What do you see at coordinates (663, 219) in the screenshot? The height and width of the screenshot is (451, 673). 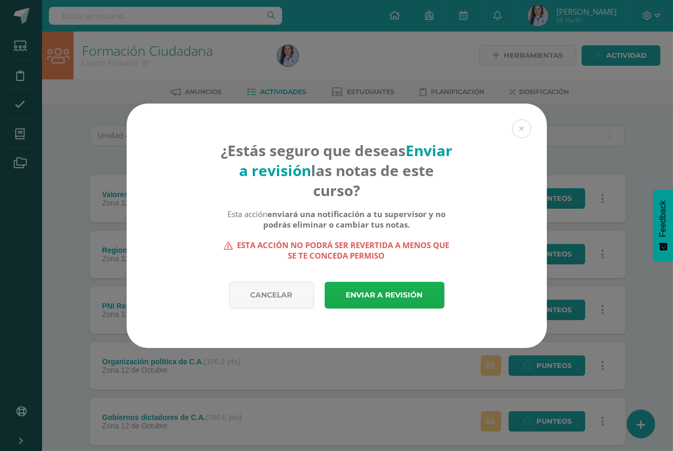 I see `span: Feedback` at bounding box center [663, 219].